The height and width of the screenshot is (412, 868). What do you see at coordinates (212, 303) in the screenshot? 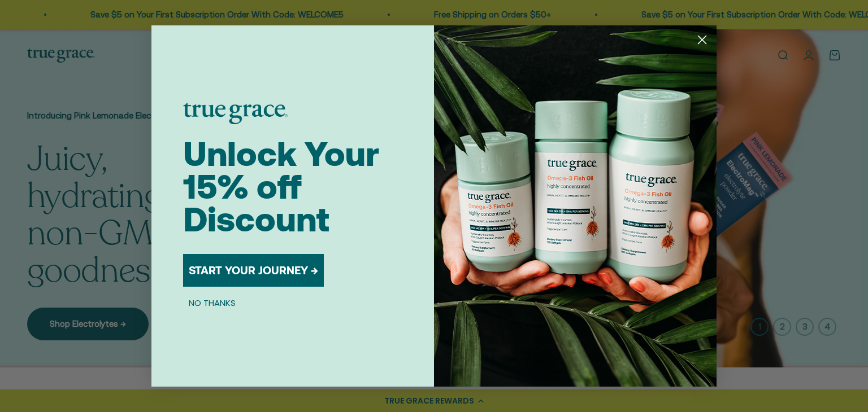
I see `button: NO THANKS` at bounding box center [212, 303].